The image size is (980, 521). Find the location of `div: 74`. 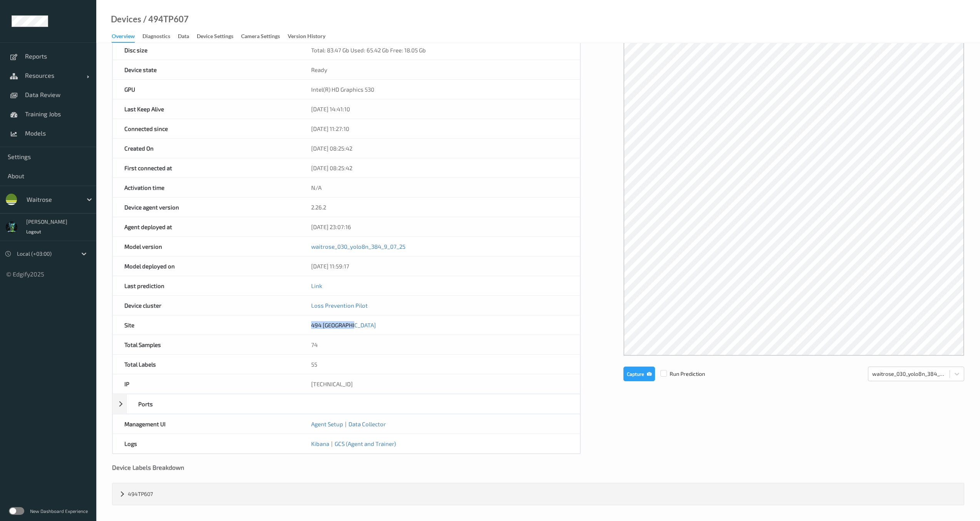

div: 74 is located at coordinates (440, 345).